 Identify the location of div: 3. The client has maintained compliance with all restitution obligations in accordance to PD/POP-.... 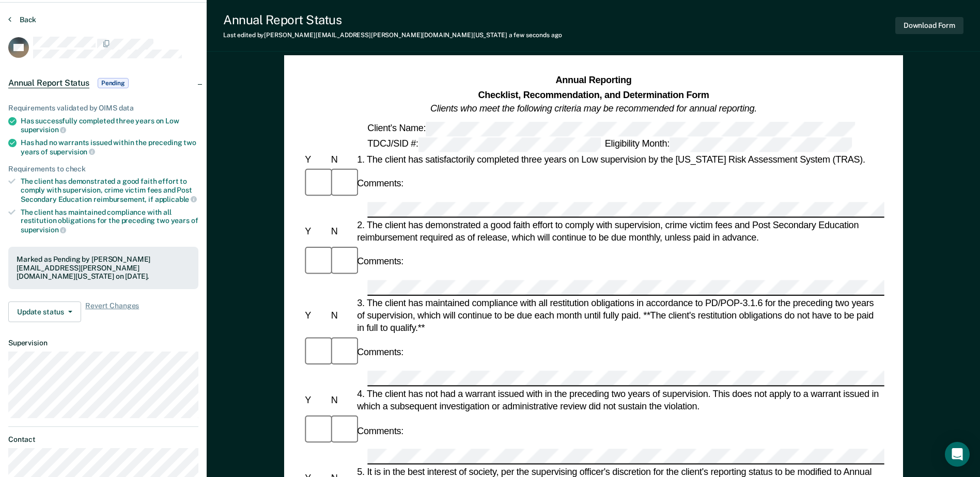
(619, 315).